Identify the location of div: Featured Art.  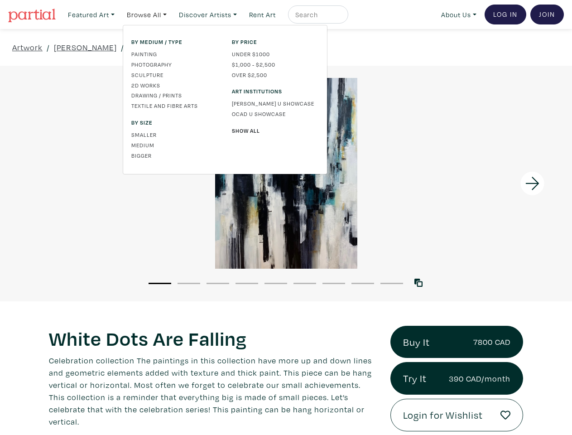
(225, 100).